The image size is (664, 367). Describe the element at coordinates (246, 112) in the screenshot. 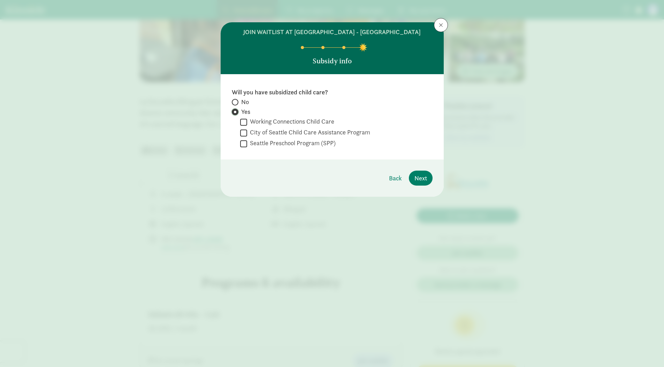

I see `span: Yes` at that location.